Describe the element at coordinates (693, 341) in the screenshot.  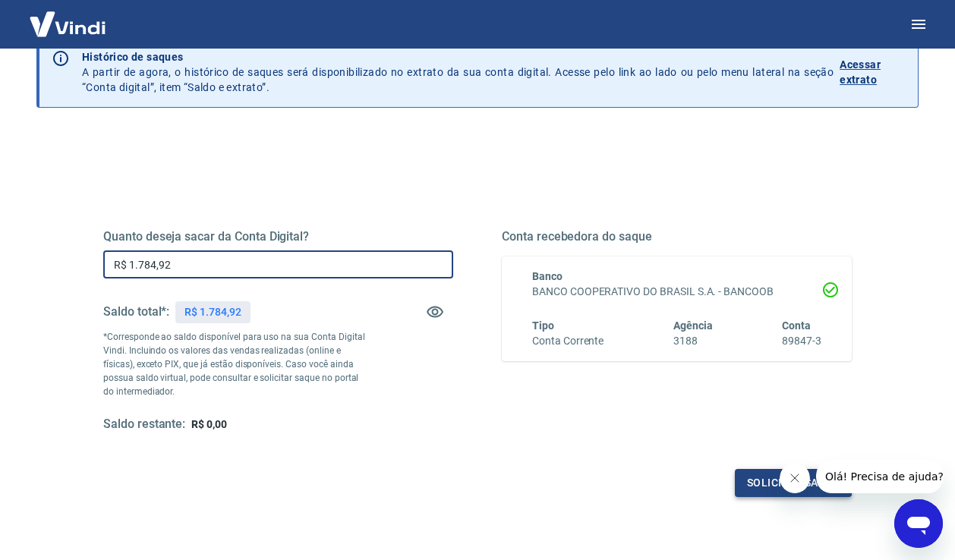
I see `h6: 3188` at that location.